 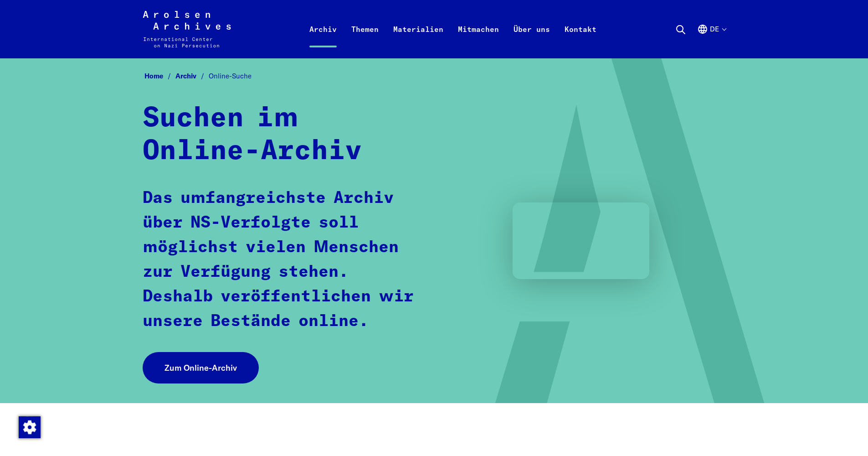 I want to click on a: Über uns, so click(x=531, y=40).